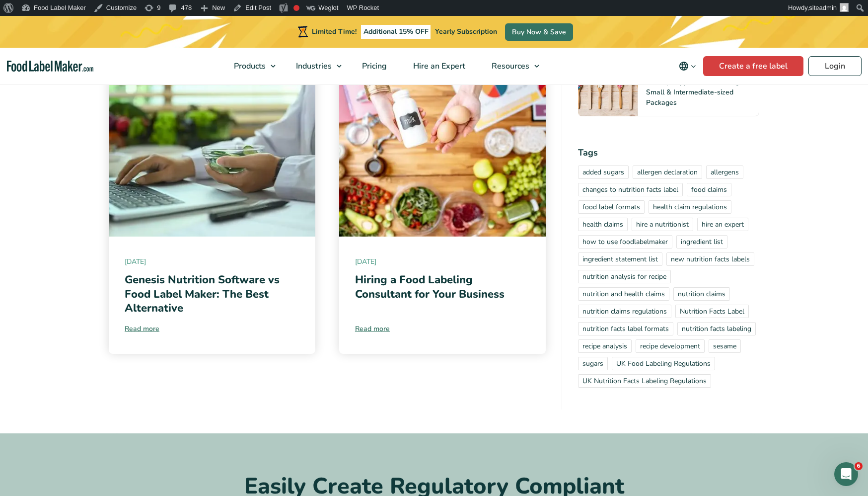  Describe the element at coordinates (702, 294) in the screenshot. I see `a: nutrition claims` at that location.